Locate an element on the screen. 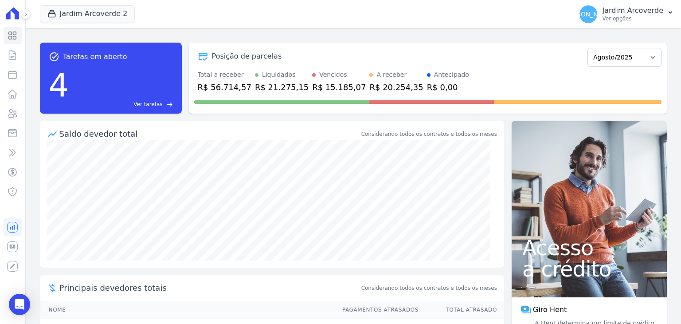 This screenshot has width=681, height=324. div: Liquidados is located at coordinates (279, 74).